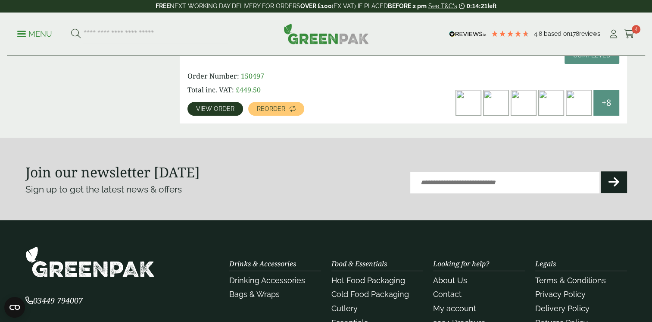  What do you see at coordinates (254, 294) in the screenshot?
I see `a: Bags & Wraps` at bounding box center [254, 294].